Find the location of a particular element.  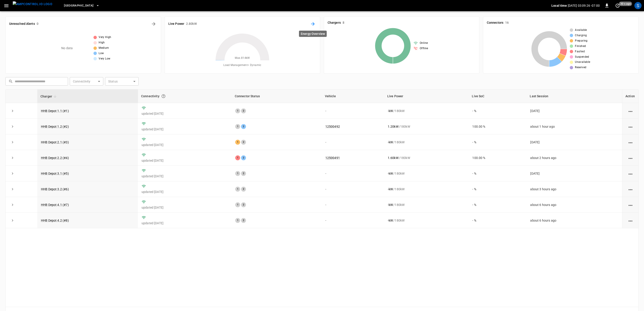

h6: Connectors is located at coordinates (495, 23).